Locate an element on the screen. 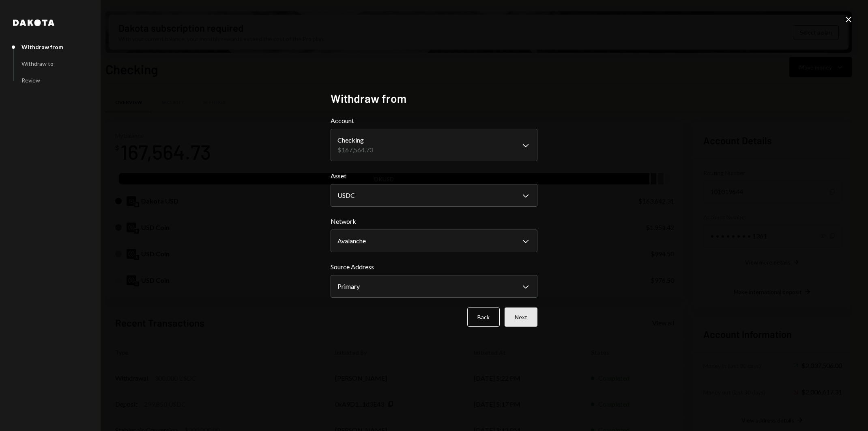 The width and height of the screenshot is (868, 431). button: Back is located at coordinates (483, 317).